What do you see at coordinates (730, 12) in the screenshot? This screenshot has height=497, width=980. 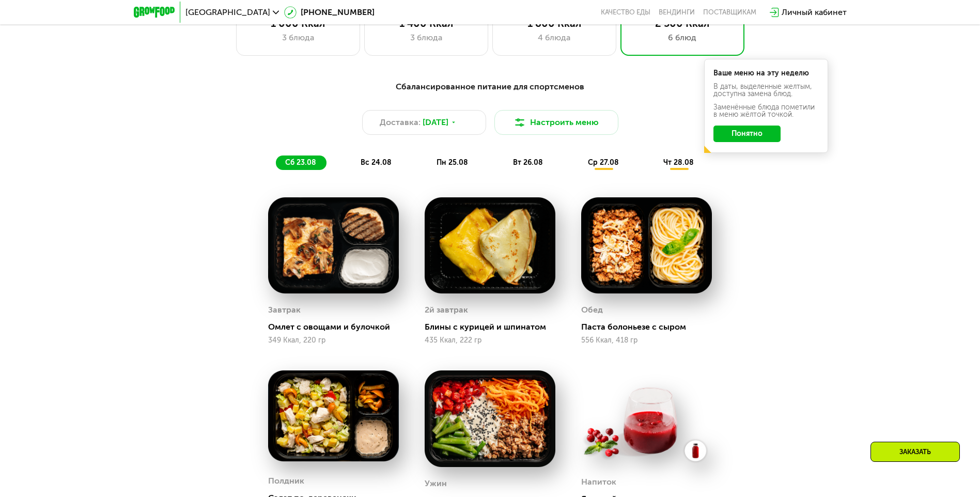 I see `div: поставщикам` at bounding box center [730, 12].